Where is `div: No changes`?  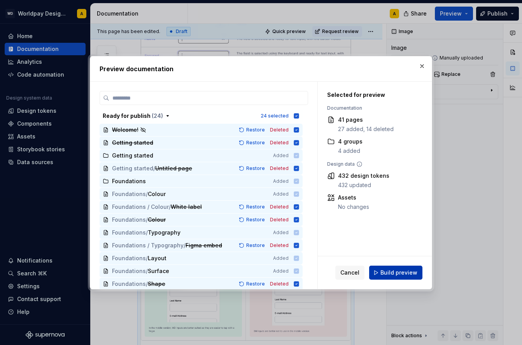 div: No changes is located at coordinates (354, 207).